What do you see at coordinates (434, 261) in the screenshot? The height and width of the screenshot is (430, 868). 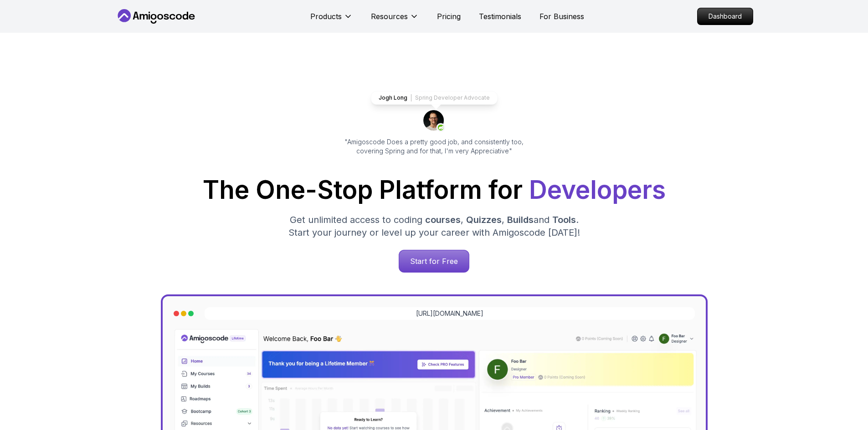 I see `a: Start for Free` at bounding box center [434, 261].